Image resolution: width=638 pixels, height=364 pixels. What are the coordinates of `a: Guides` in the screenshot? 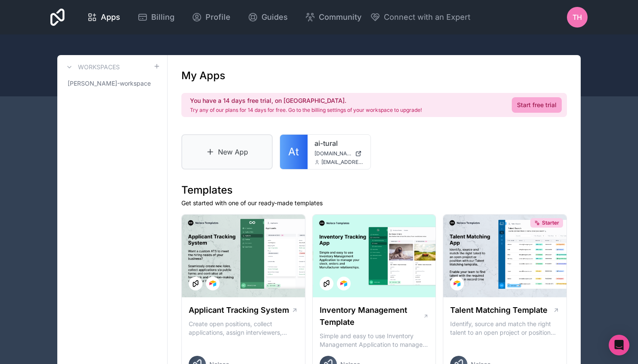 It's located at (268, 17).